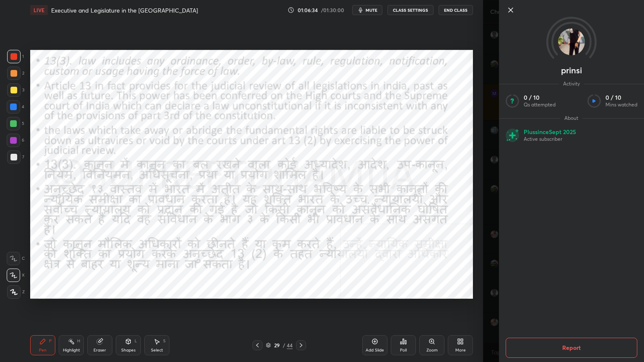  What do you see at coordinates (50, 341) in the screenshot?
I see `div: P` at bounding box center [50, 341].